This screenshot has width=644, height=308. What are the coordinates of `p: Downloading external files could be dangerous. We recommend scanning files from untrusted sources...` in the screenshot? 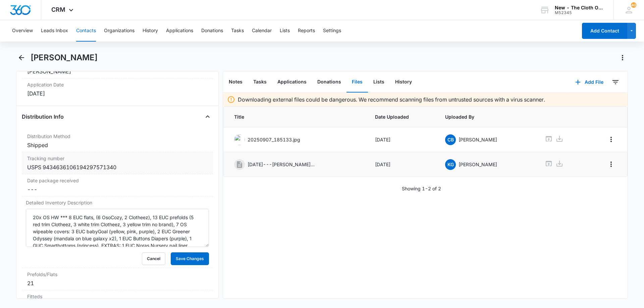 It's located at (392, 100).